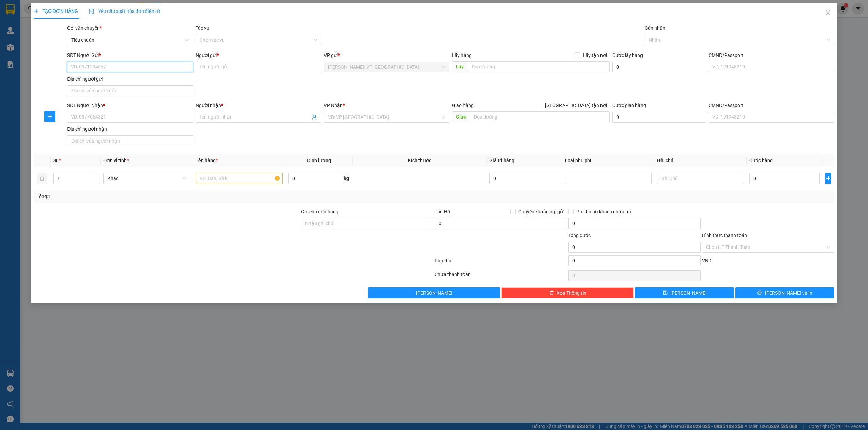  What do you see at coordinates (367, 224) in the screenshot?
I see `input: Ghi chú đơn hàng` at bounding box center [367, 224].